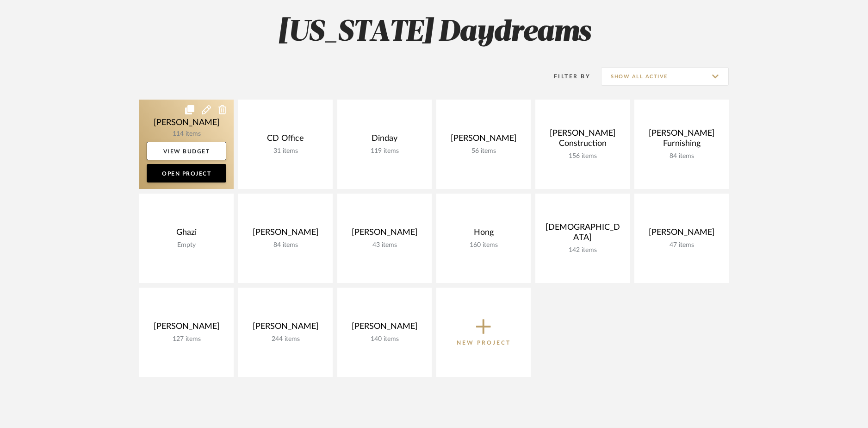  I want to click on div: Dinday, so click(384, 140).